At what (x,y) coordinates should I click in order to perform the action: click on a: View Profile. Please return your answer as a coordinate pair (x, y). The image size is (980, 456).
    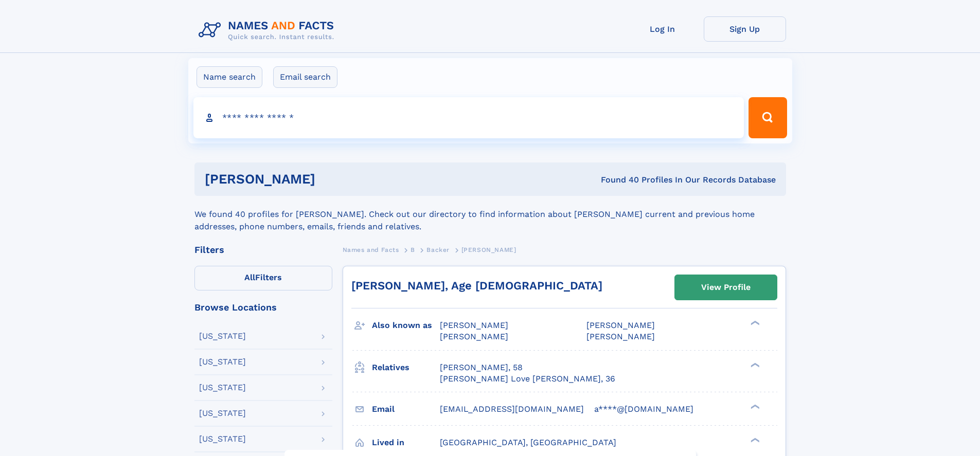
    Looking at the image, I should click on (726, 287).